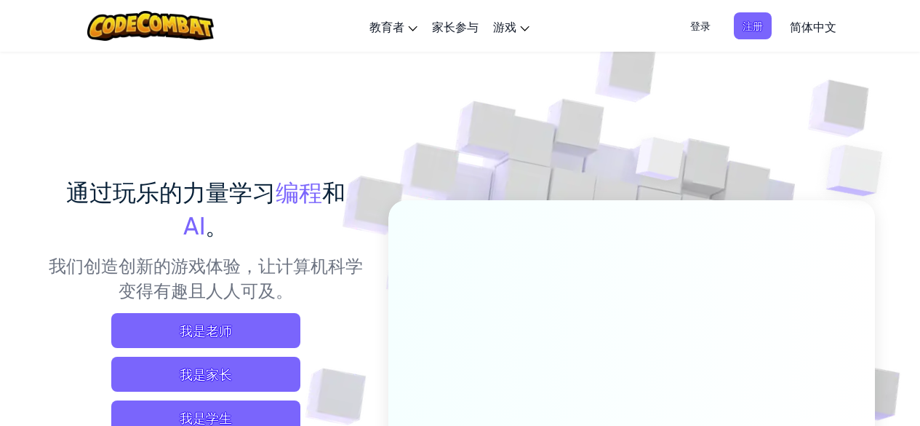 The height and width of the screenshot is (426, 920). Describe the element at coordinates (813, 26) in the screenshot. I see `span: 简体中文` at that location.